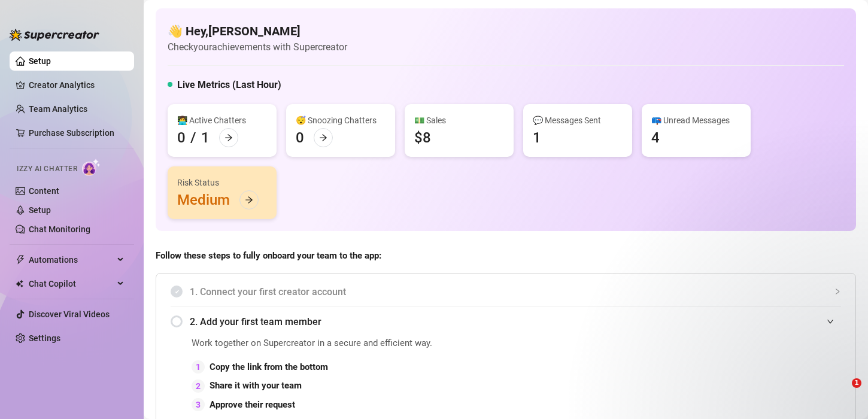 The image size is (868, 419). Describe the element at coordinates (222, 182) in the screenshot. I see `div: Risk Status` at that location.